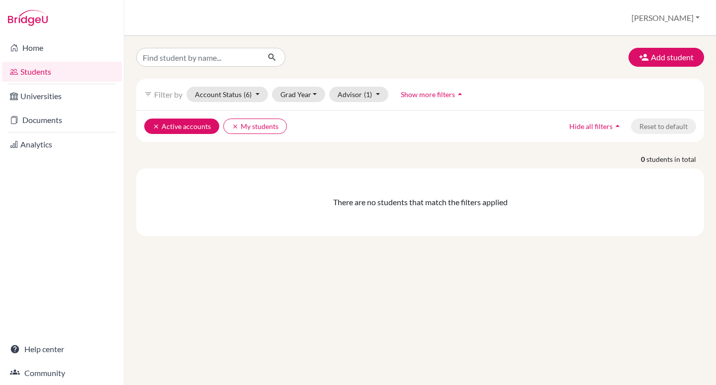 This screenshot has height=385, width=716. Describe the element at coordinates (62, 373) in the screenshot. I see `a: Community` at that location.